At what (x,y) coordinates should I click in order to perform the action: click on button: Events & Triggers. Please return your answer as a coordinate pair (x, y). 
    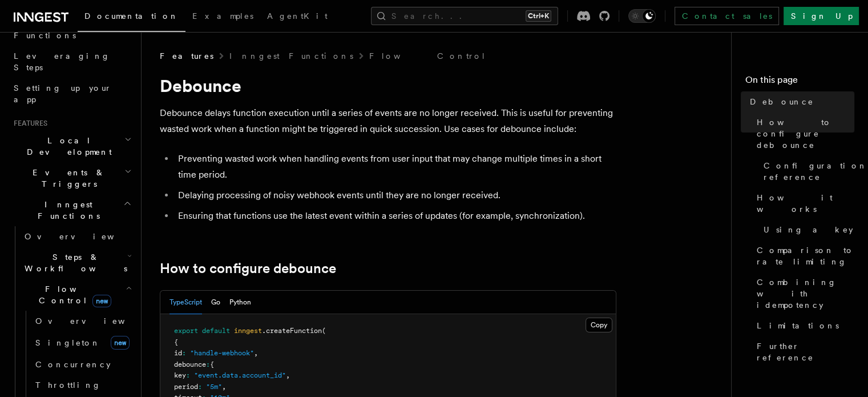
    Looking at the image, I should click on (71, 178).